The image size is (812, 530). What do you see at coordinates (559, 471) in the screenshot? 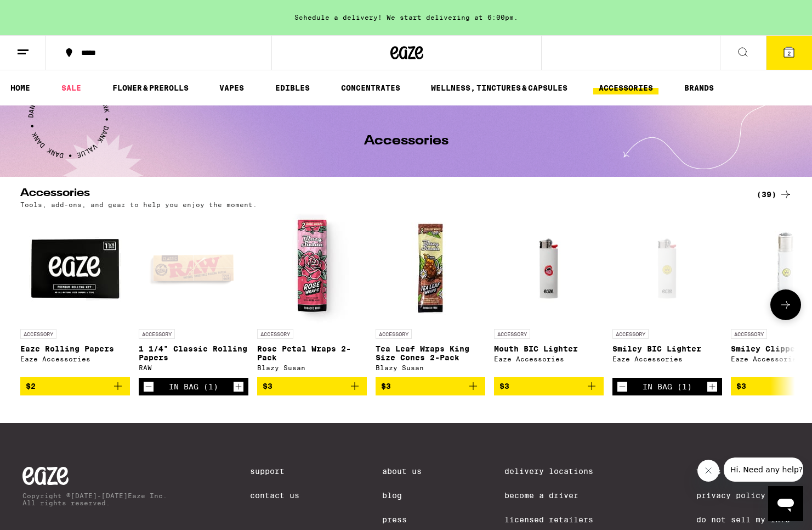
I see `a: Delivery Locations` at bounding box center [559, 471].